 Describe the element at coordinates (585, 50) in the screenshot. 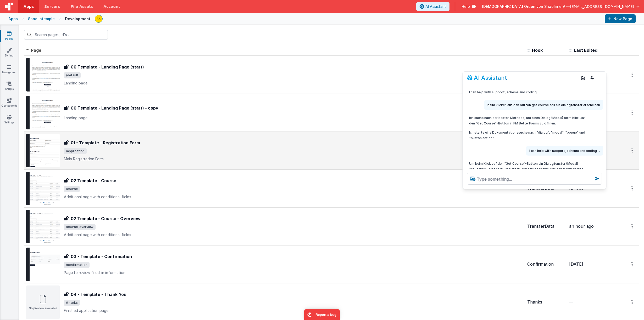

I see `span: Last Edited` at that location.